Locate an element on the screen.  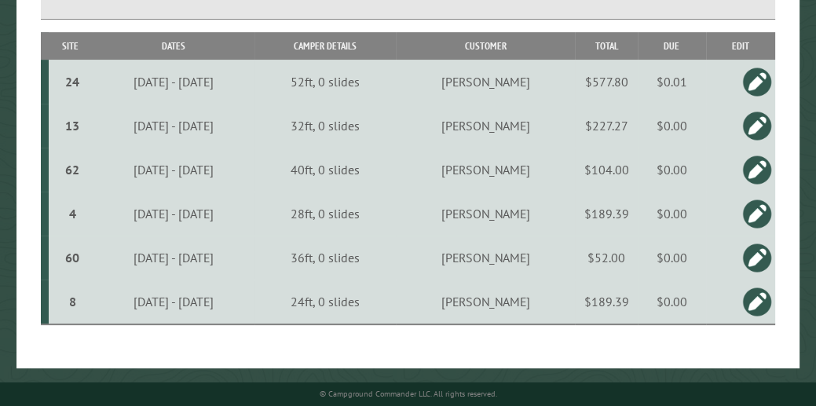
td: 52ft, 0 slides is located at coordinates (325, 82).